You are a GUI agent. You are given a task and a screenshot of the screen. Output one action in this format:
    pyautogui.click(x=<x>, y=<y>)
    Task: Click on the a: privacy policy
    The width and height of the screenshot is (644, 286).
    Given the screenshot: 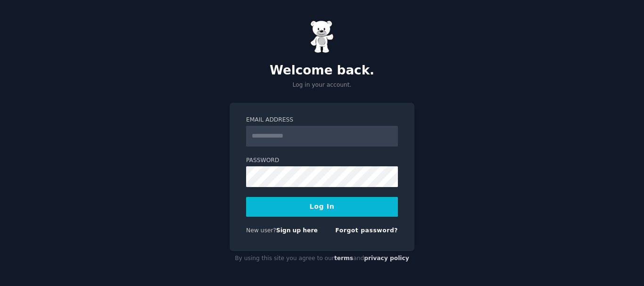 What is the action you would take?
    pyautogui.click(x=387, y=258)
    